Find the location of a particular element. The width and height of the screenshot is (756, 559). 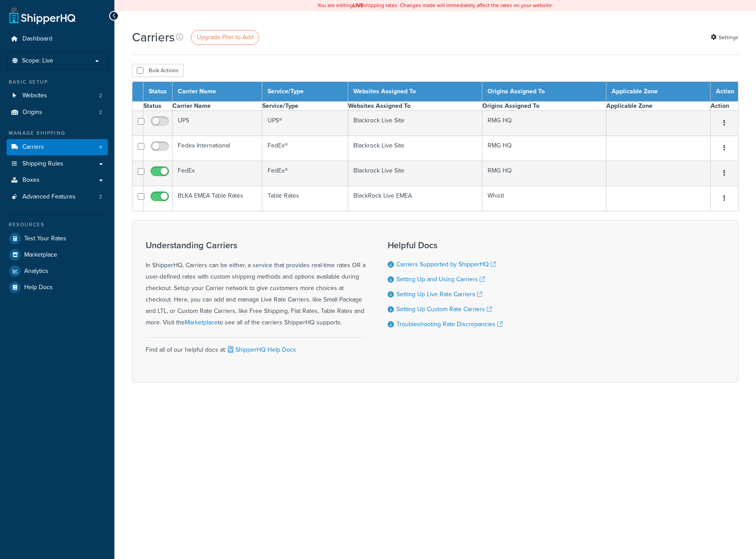

span: Advanced Features is located at coordinates (49, 196).